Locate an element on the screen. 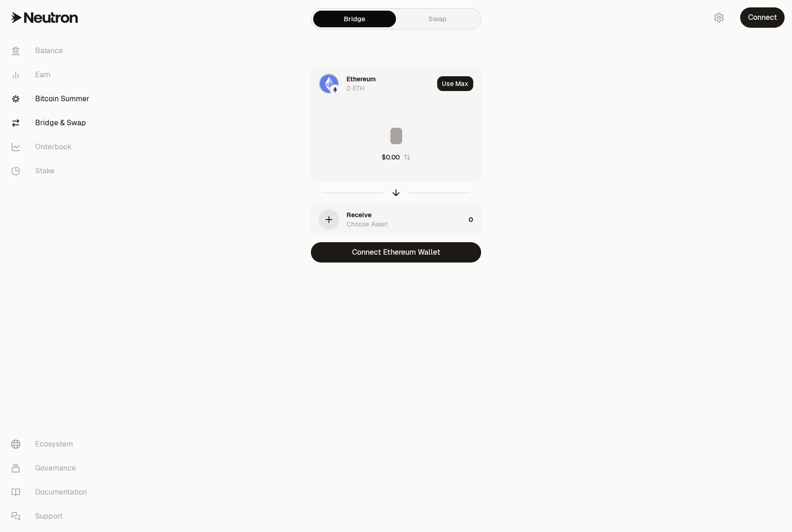  a: Orderbook is located at coordinates (52, 147).